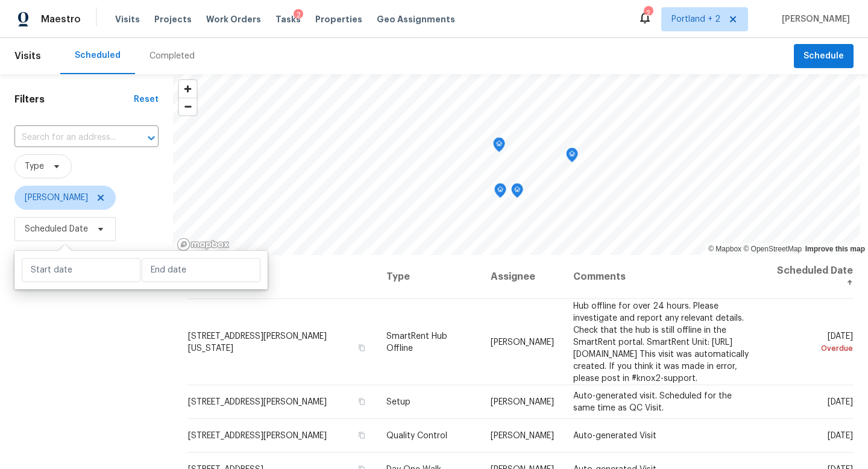 The image size is (868, 469). Describe the element at coordinates (61, 19) in the screenshot. I see `span: Maestro` at that location.